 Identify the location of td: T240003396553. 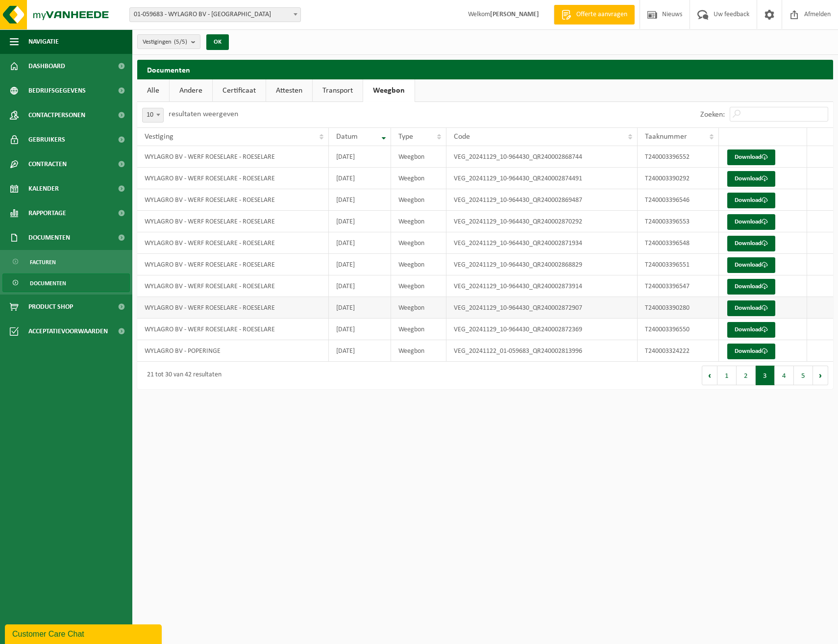
(678, 222).